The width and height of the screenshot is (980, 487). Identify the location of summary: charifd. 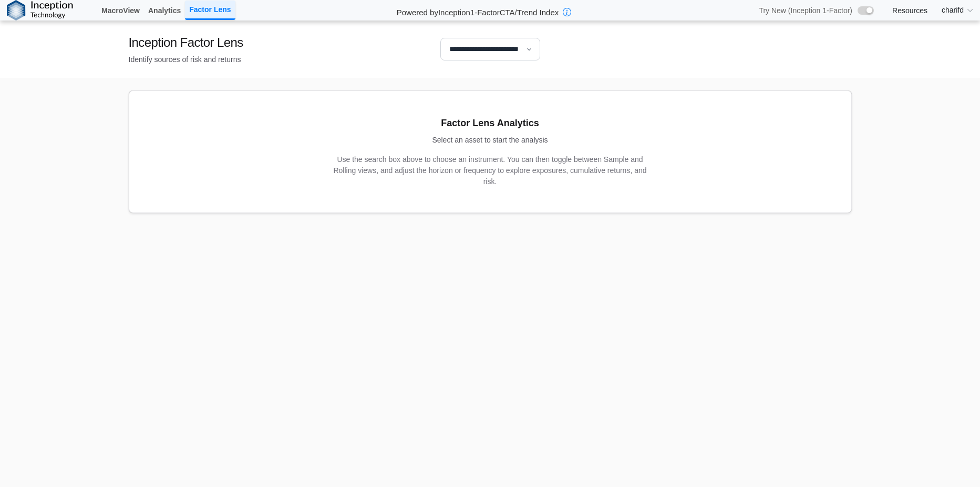
(957, 10).